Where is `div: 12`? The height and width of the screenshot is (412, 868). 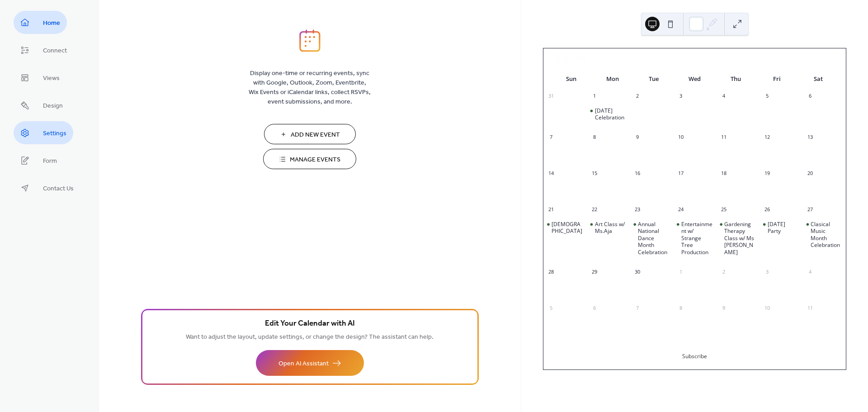 div: 12 is located at coordinates (767, 137).